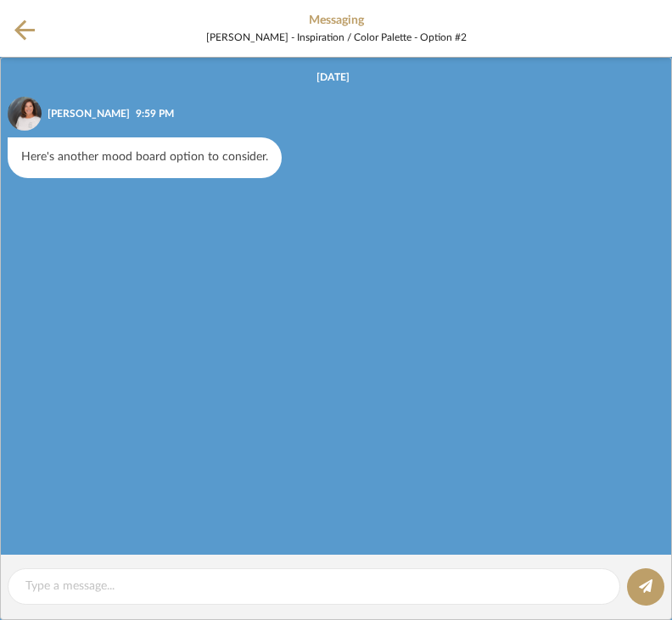 Image resolution: width=672 pixels, height=620 pixels. Describe the element at coordinates (25, 114) in the screenshot. I see `img: 469f4fe9-1b62-4cef-abec-f5031b2da093.png` at that location.